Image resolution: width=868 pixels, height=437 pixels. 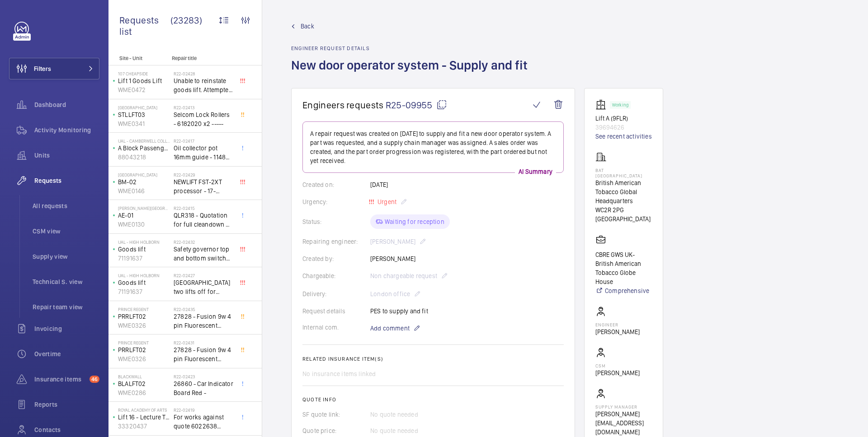 What do you see at coordinates (203, 186) in the screenshot?
I see `span: NEWLIFT FST-2XT processor - 17-02000003 1021,00 euros x1` at bounding box center [203, 186].